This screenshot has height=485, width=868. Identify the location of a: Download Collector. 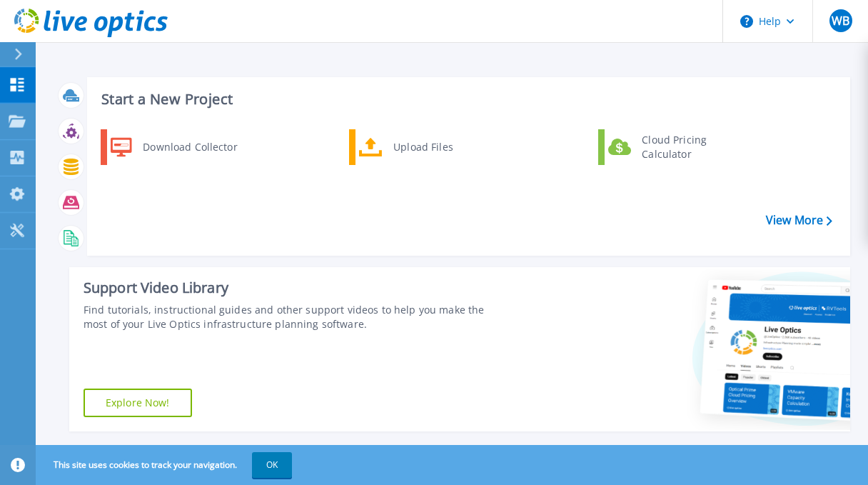
(173, 147).